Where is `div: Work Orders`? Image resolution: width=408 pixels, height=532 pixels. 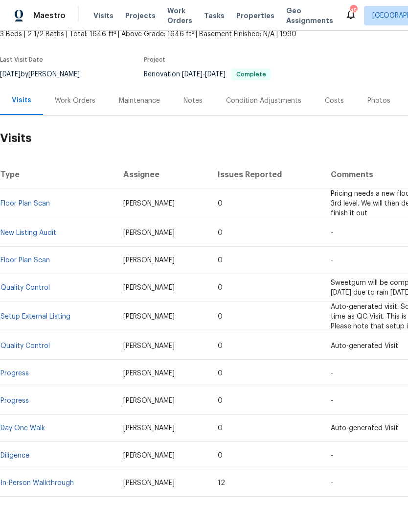 div: Work Orders is located at coordinates (75, 101).